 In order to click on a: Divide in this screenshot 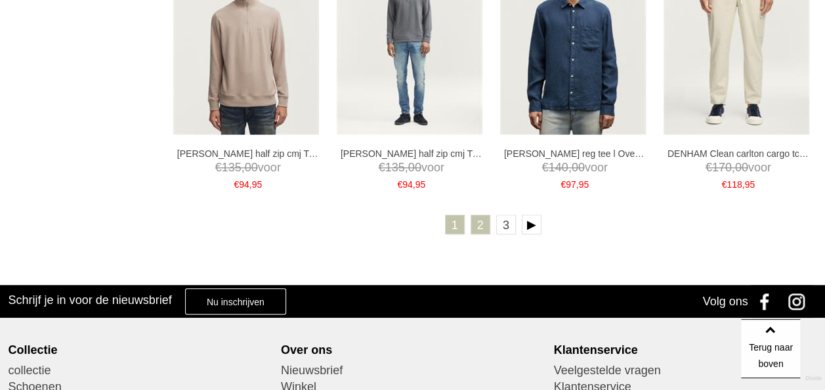, I will do `click(814, 378)`.